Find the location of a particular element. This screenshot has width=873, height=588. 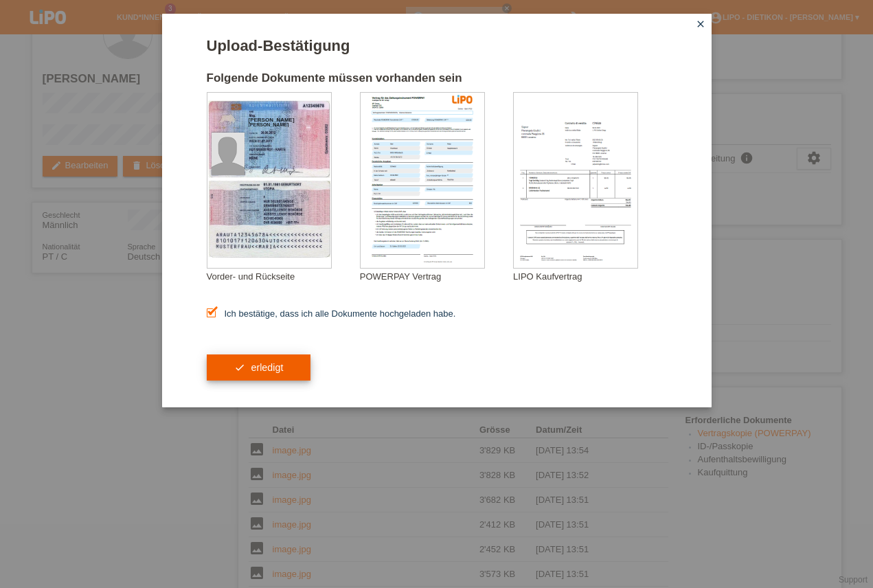

div: Vorder- und Rückseite is located at coordinates (283, 276).